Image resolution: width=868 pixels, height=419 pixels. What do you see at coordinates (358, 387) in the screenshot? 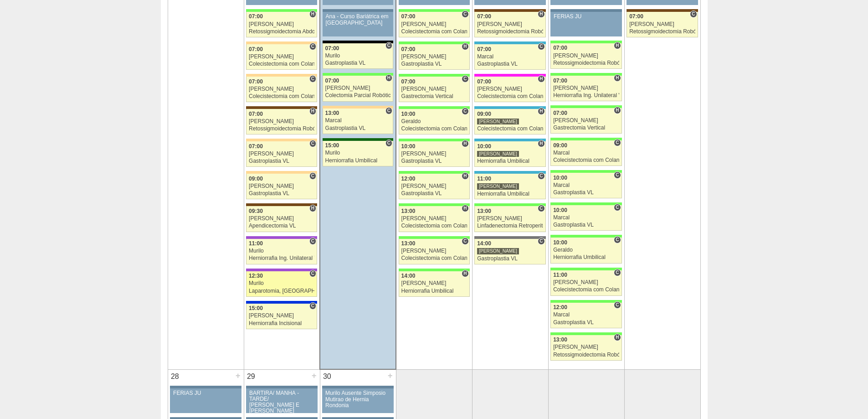
I see `div: Key: Aviso` at bounding box center [358, 387].